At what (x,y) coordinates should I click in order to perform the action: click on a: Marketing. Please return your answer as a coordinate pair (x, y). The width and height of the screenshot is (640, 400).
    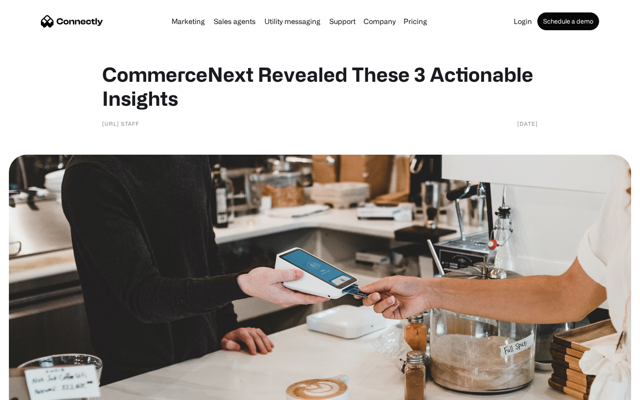
    Looking at the image, I should click on (188, 21).